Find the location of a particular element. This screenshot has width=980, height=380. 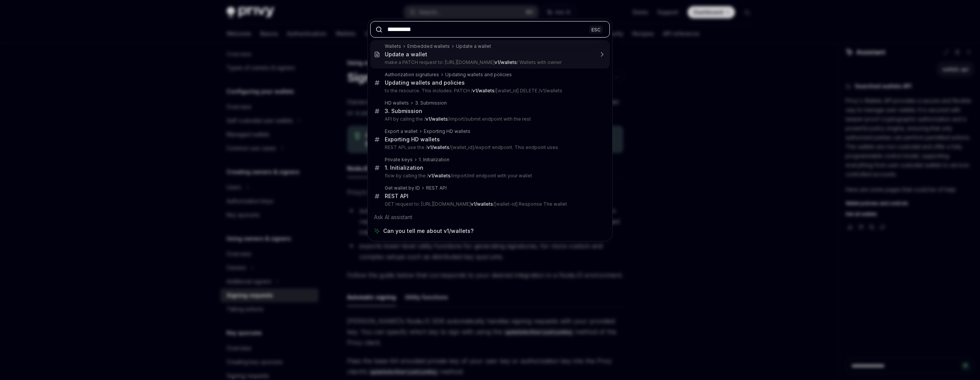

div: Export a wallet is located at coordinates (401, 132).